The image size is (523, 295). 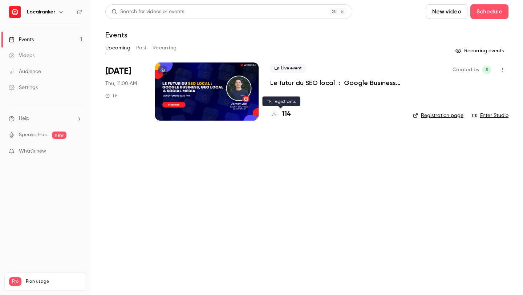 I want to click on div: Audience, so click(x=25, y=72).